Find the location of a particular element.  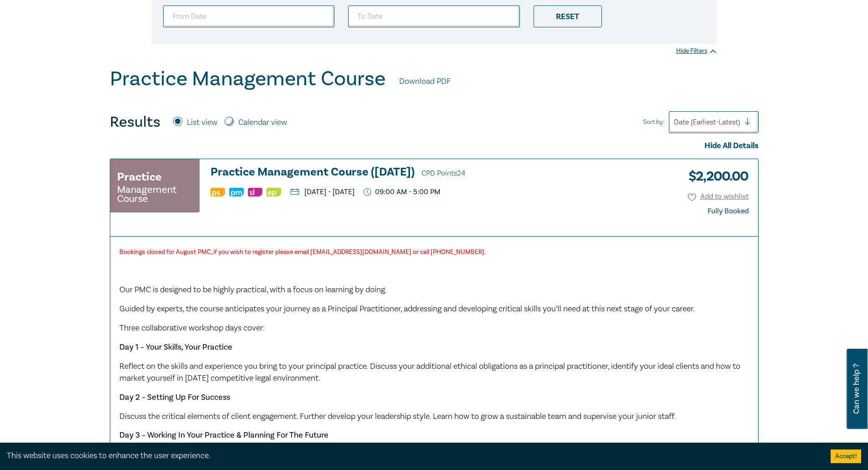

p: 09:00 AM - 5:00 PM is located at coordinates (402, 192).